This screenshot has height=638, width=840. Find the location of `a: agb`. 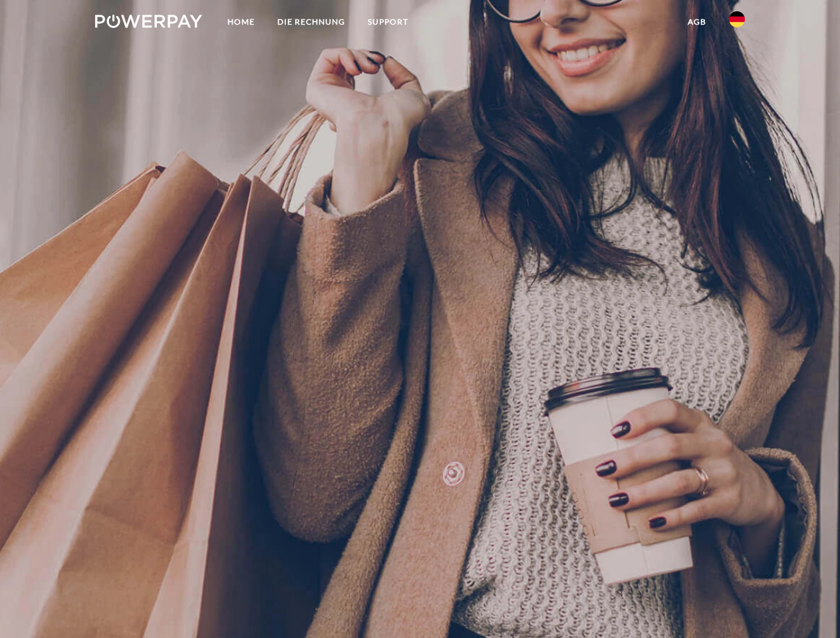

a: agb is located at coordinates (697, 22).